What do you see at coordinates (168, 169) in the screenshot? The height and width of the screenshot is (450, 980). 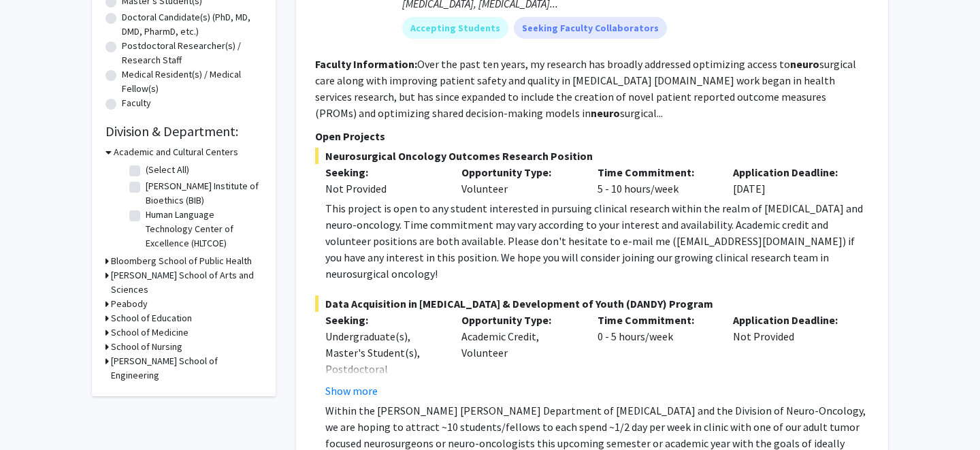 I see `label: (Select All)` at bounding box center [168, 169].